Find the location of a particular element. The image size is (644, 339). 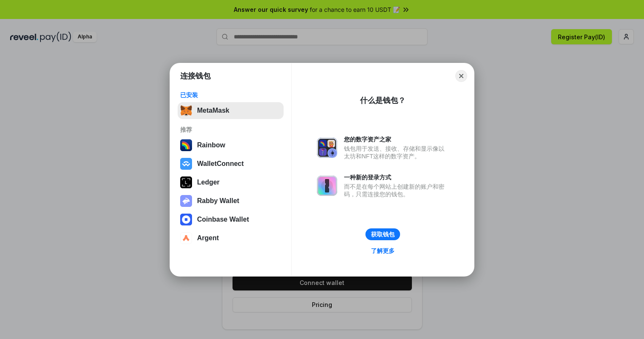

div: 了解更多 is located at coordinates (383, 251).